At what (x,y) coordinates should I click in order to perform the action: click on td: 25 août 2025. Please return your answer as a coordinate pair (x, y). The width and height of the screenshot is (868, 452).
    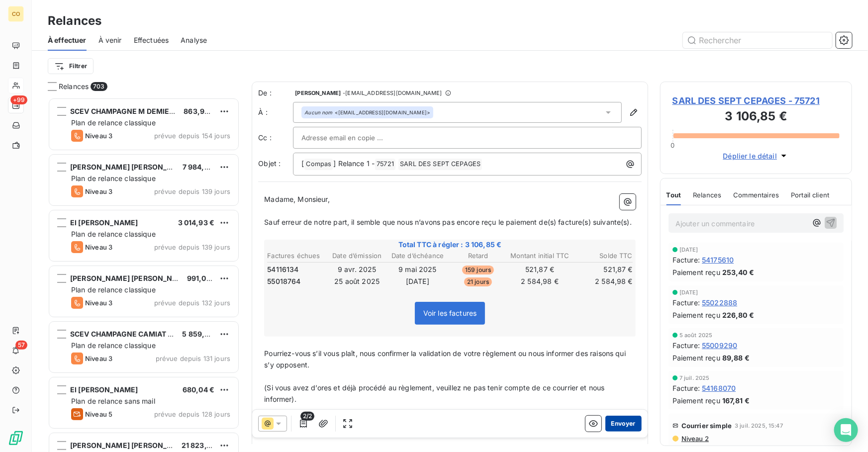
    Looking at the image, I should click on (357, 281).